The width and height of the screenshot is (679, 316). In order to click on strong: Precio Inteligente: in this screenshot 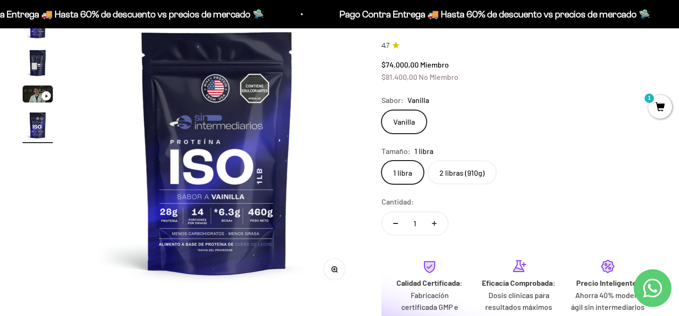, I will do `click(608, 282)`.